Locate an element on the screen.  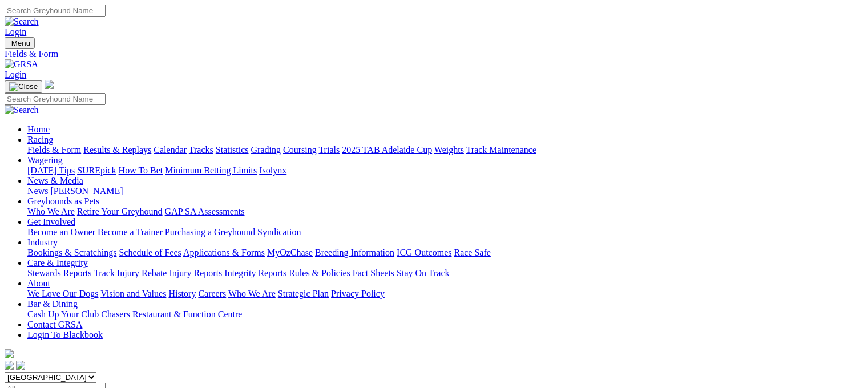
img: GRSA is located at coordinates (21, 64).